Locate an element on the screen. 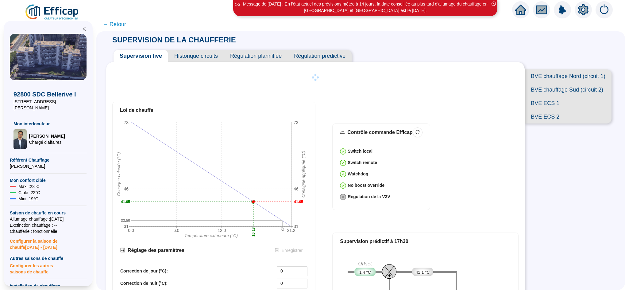 The width and height of the screenshot is (625, 290). span: fund is located at coordinates (542, 10).